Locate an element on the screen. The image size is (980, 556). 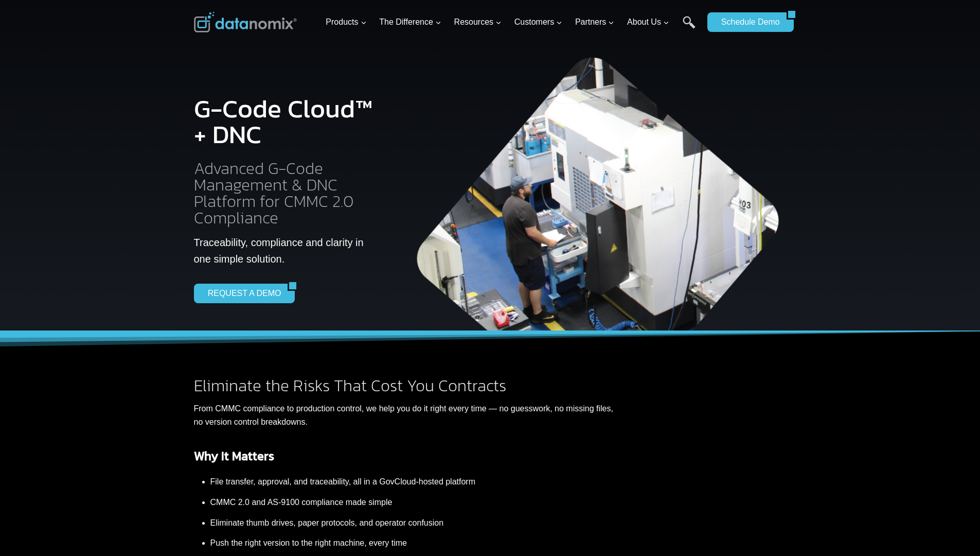
h2: Eliminate the Risks That Cost You Contracts is located at coordinates (404, 385).